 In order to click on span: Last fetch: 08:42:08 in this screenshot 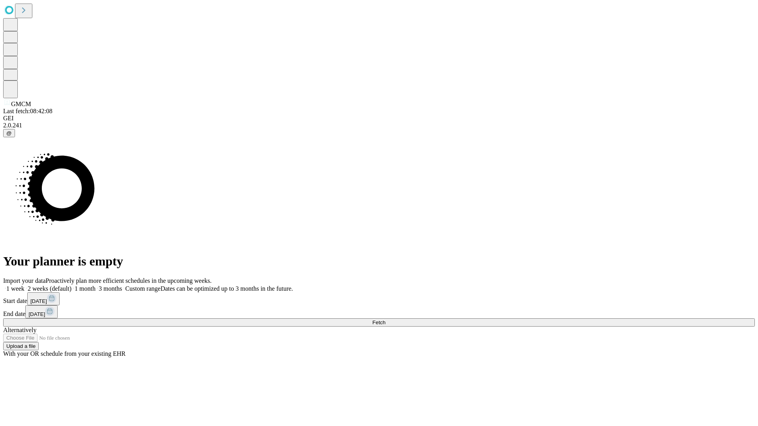, I will do `click(28, 111)`.